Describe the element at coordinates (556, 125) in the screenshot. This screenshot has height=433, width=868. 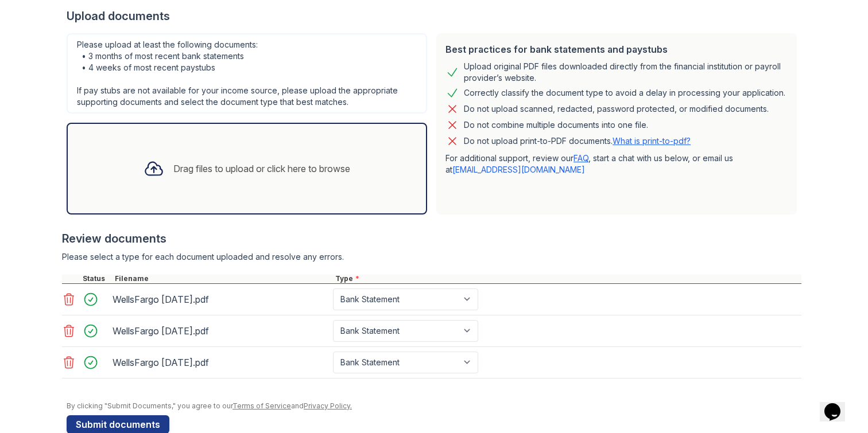
I see `div: Do not combine multiple documents into one file.` at that location.